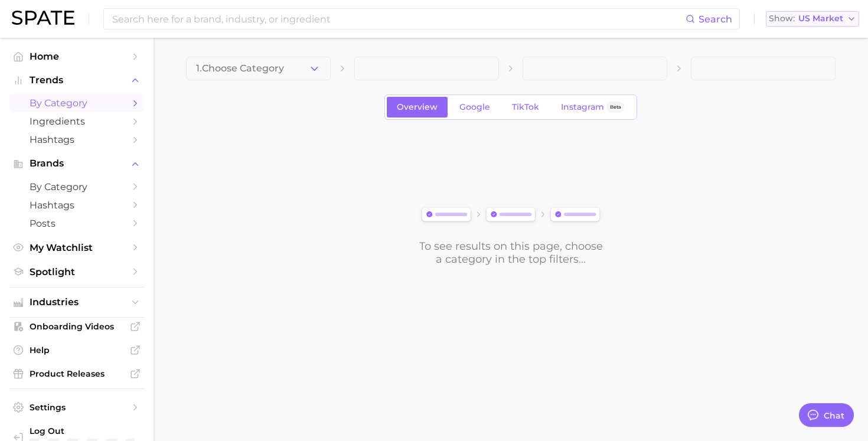  Describe the element at coordinates (77, 80) in the screenshot. I see `span: Trends` at that location.